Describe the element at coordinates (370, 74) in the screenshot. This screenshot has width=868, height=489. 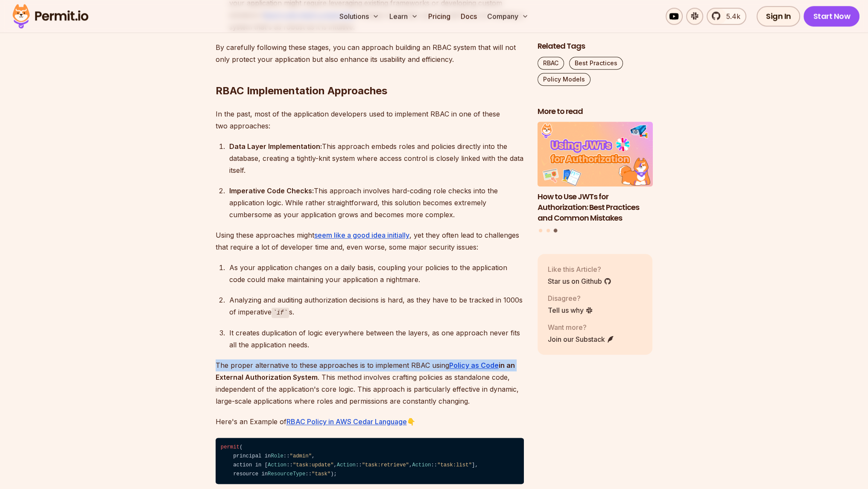
I see `h2: RBAC Implementation Approaches` at that location.